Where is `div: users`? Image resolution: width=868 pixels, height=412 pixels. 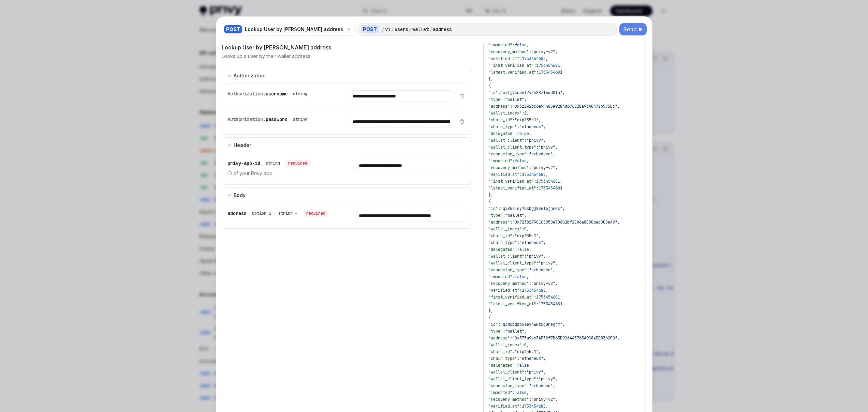
div: users is located at coordinates (402, 29).